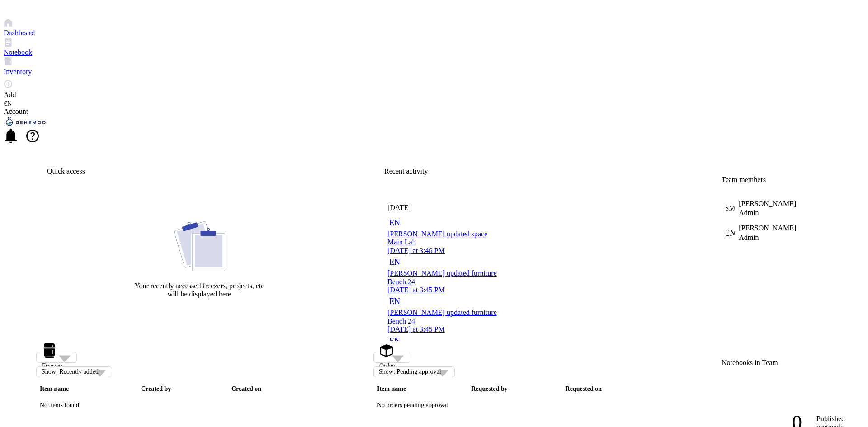 The width and height of the screenshot is (868, 427). What do you see at coordinates (434, 28) in the screenshot?
I see `a: Dashboard` at bounding box center [434, 28].